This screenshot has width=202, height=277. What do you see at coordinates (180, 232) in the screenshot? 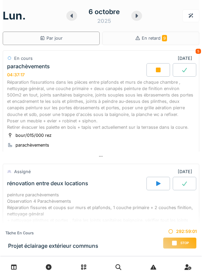
I see `div: 292:59:01` at bounding box center [180, 232].